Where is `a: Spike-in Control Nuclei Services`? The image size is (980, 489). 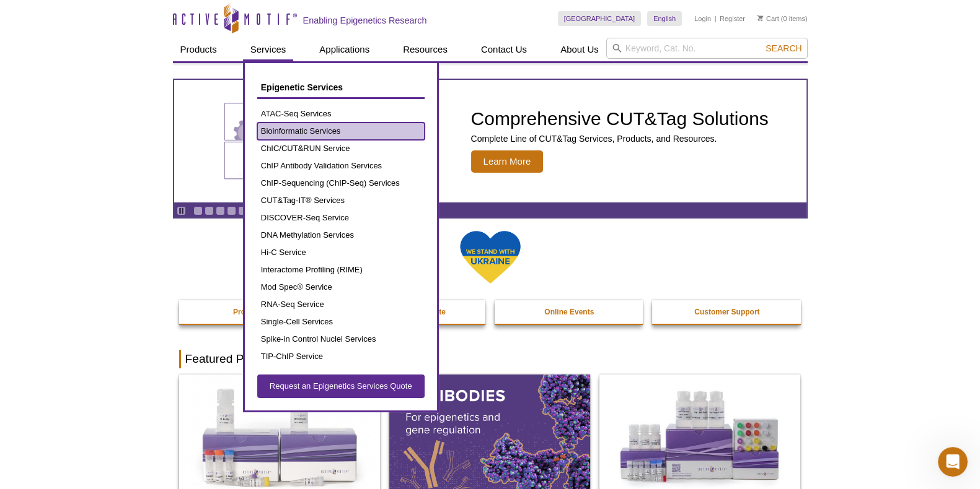 a: Spike-in Control Nuclei Services is located at coordinates (341, 340).